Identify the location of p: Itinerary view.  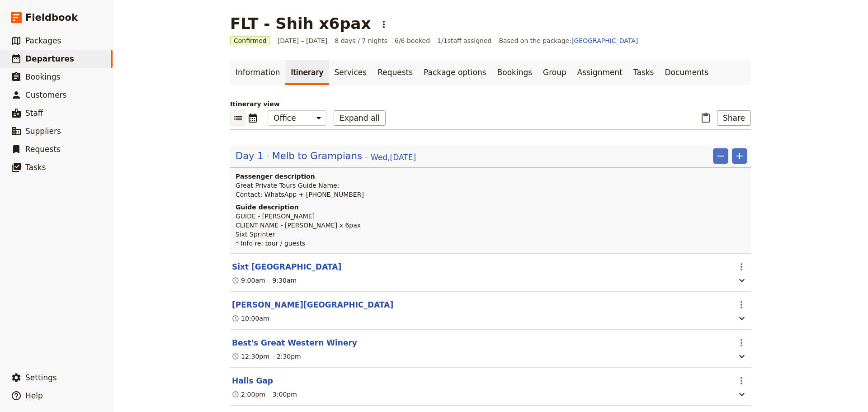
(491, 104).